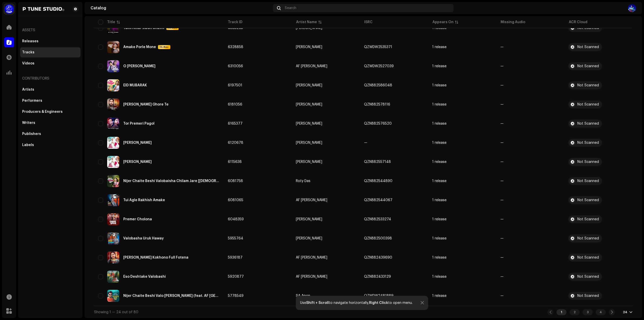 Image resolution: width=644 pixels, height=320 pixels. What do you see at coordinates (379, 66) in the screenshot?
I see `div: QZWDW2527039` at bounding box center [379, 66].